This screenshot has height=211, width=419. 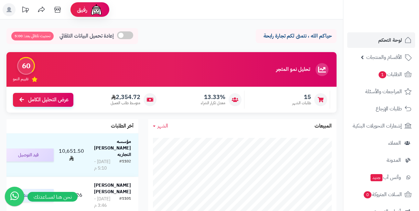 I want to click on a: العملاء, so click(x=381, y=143).